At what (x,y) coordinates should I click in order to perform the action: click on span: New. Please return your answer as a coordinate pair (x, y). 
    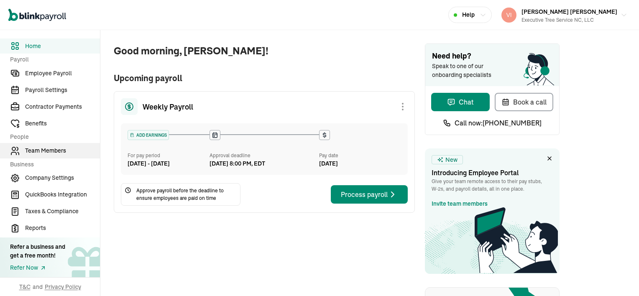
    Looking at the image, I should click on (451, 160).